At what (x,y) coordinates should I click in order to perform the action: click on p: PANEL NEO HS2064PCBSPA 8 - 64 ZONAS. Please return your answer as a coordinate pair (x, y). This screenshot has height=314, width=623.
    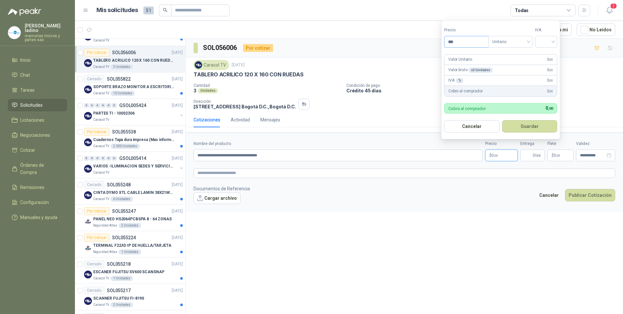
    Looking at the image, I should click on (132, 219).